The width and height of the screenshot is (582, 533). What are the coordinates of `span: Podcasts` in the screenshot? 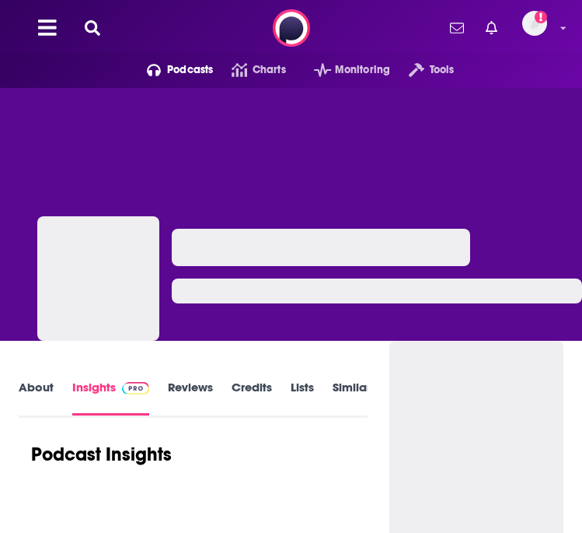 It's located at (190, 70).